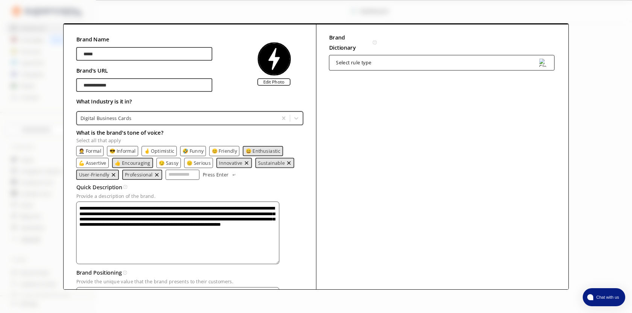 Image resolution: width=632 pixels, height=313 pixels. I want to click on h2: Brand Name, so click(144, 39).